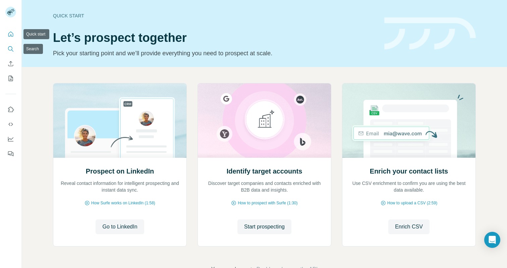  What do you see at coordinates (11, 79) in the screenshot?
I see `button: My lists` at bounding box center [11, 79].